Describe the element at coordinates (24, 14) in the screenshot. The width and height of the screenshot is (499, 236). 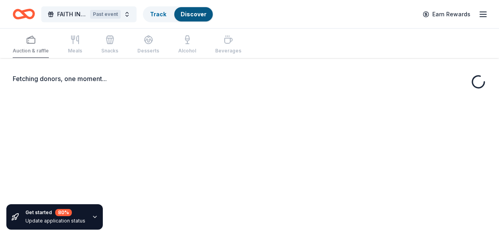
I see `a: Home` at that location.